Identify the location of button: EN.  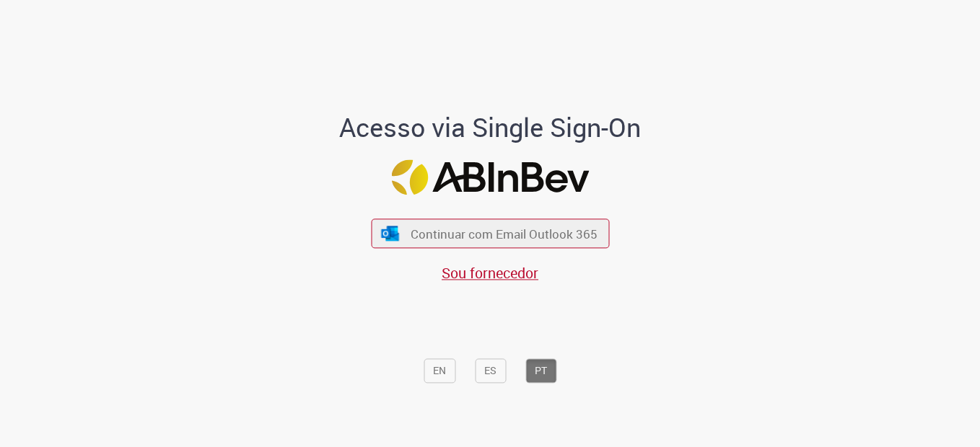
(439, 371).